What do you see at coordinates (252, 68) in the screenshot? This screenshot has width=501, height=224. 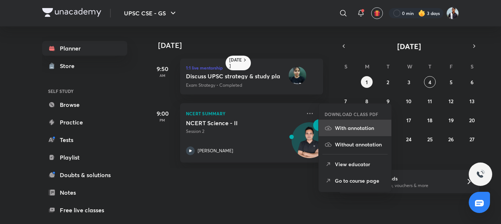 I see `h6: 1:1 live mentorship` at bounding box center [252, 68].